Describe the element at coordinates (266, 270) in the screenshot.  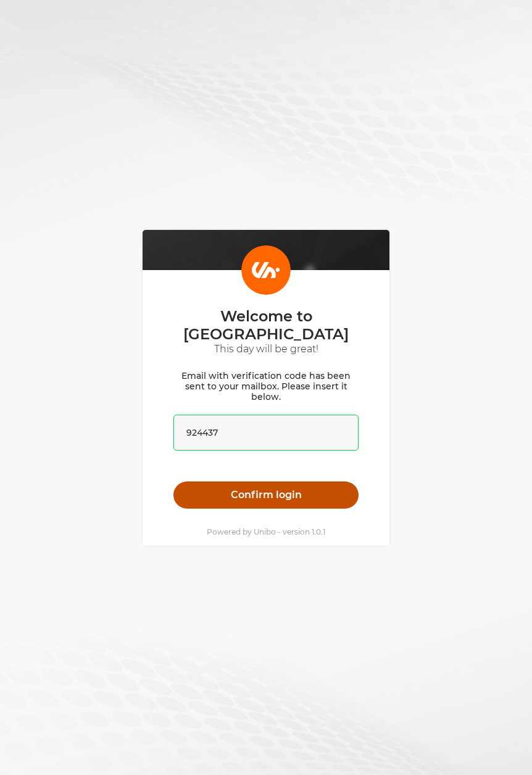
I see `img: Login` at that location.